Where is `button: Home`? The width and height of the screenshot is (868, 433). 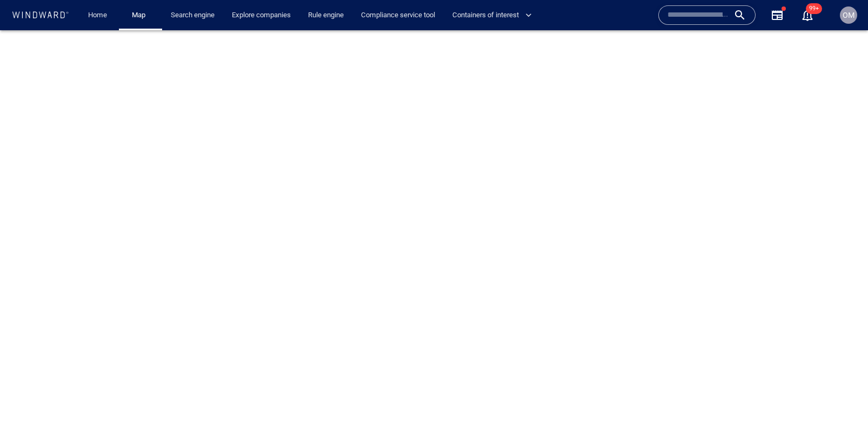 button: Home is located at coordinates (98, 15).